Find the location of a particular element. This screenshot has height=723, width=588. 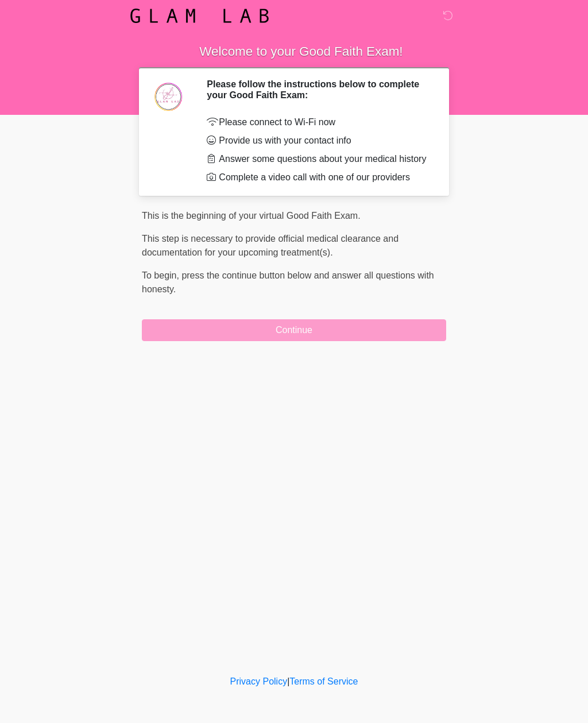

li: Provide us with your contact info is located at coordinates (318, 141).